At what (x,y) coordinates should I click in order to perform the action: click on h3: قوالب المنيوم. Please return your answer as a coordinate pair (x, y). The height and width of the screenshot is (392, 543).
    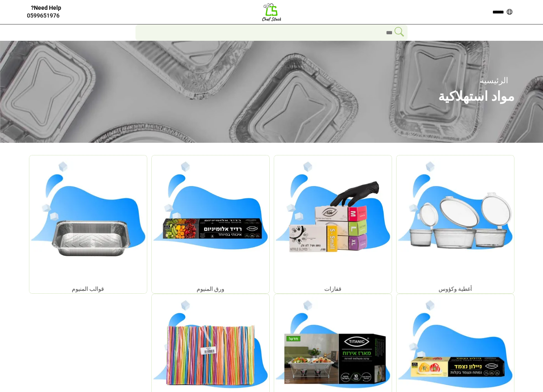
    Looking at the image, I should click on (88, 289).